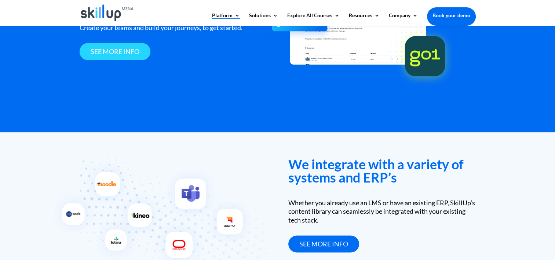 The width and height of the screenshot is (555, 260). I want to click on div: Whether you already use an LMS or have an existing ERP, SkillUp’s content library can seamlessly ..., so click(382, 211).